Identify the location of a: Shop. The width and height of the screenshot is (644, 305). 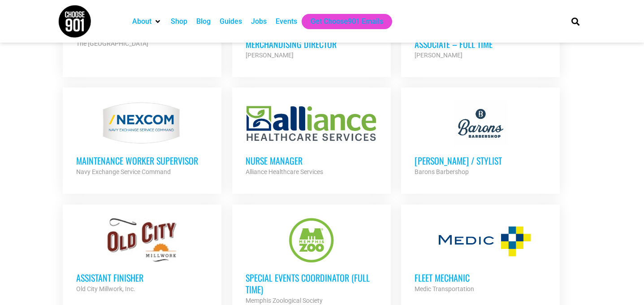
(179, 22).